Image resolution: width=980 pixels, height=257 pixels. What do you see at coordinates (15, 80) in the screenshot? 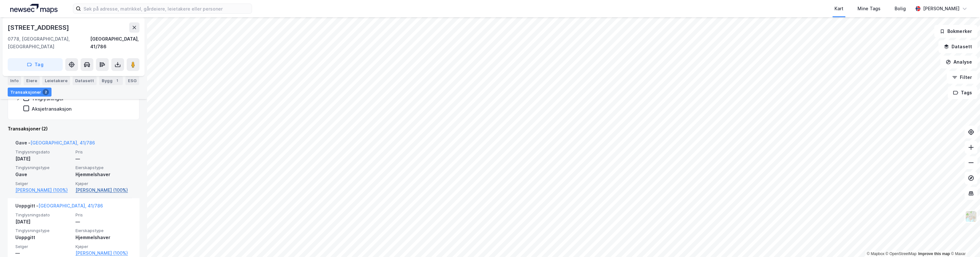
I see `div: Info` at bounding box center [15, 80].